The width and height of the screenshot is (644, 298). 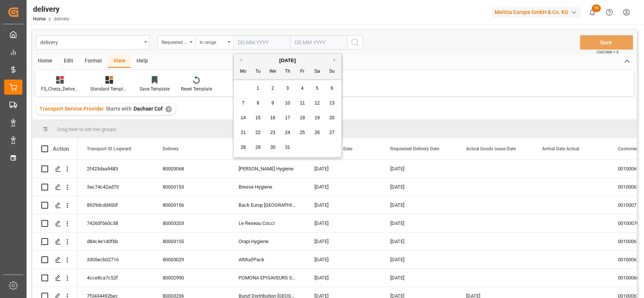 What do you see at coordinates (258, 103) in the screenshot?
I see `div: Choose Tuesday, July 8th, 2025` at bounding box center [258, 103].